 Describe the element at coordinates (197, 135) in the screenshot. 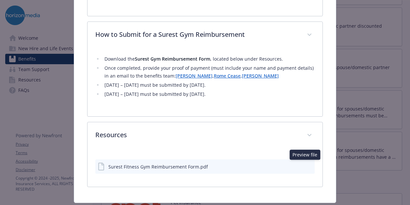

I see `p: Resources` at that location.